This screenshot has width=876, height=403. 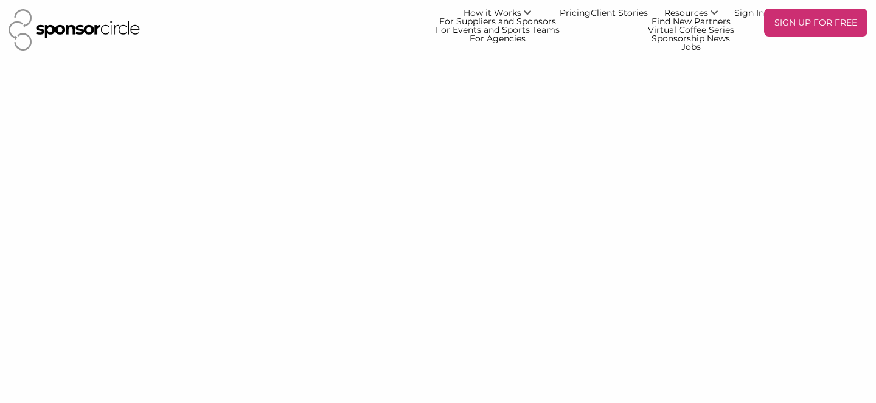 What do you see at coordinates (575, 13) in the screenshot?
I see `a: Pricing` at bounding box center [575, 13].